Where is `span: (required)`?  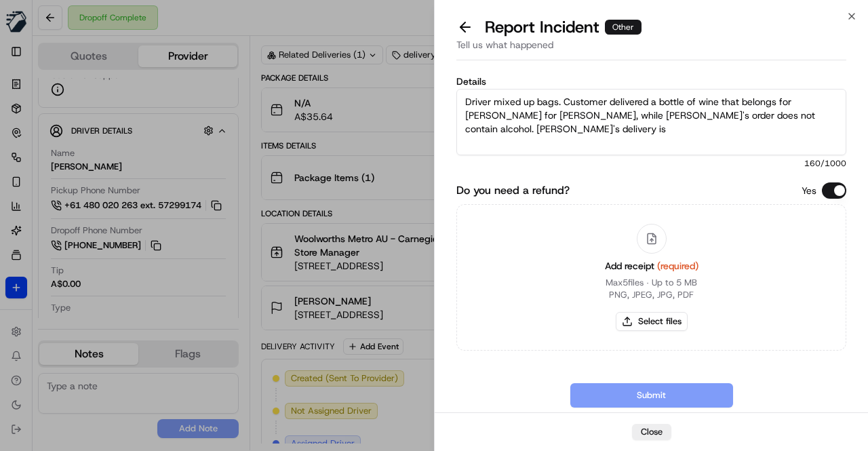 span: (required) is located at coordinates (678, 266).